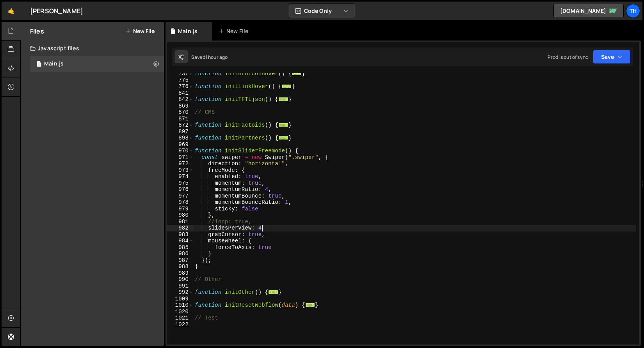 Image resolution: width=644 pixels, height=348 pixels. What do you see at coordinates (180, 305) in the screenshot?
I see `div: 1010` at bounding box center [180, 305].